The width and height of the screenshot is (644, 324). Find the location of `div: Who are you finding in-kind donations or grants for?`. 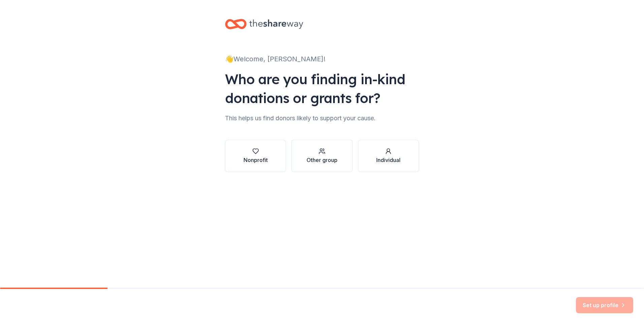

div: Who are you finding in-kind donations or grants for? is located at coordinates (322, 89).